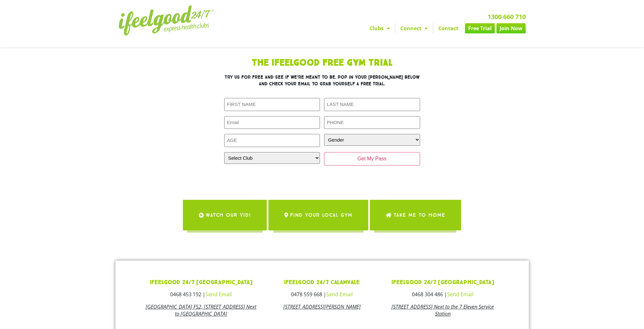 The image size is (644, 329). What do you see at coordinates (225, 215) in the screenshot?
I see `a: WATCH OUR VID!` at bounding box center [225, 215].